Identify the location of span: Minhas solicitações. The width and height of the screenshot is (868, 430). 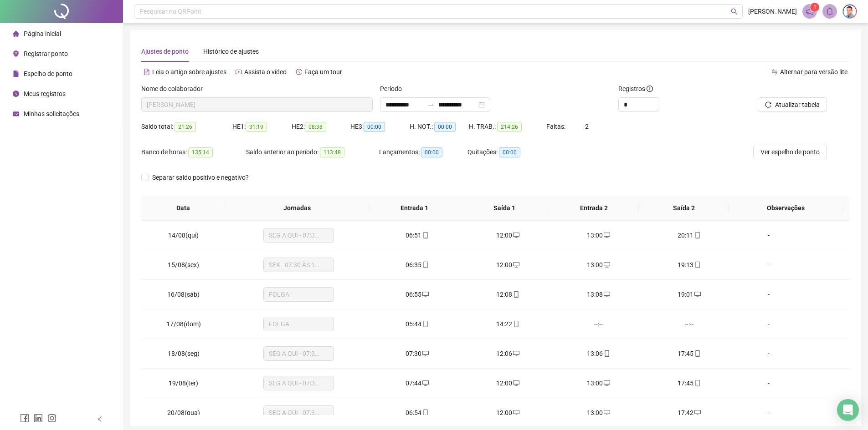
(51, 114).